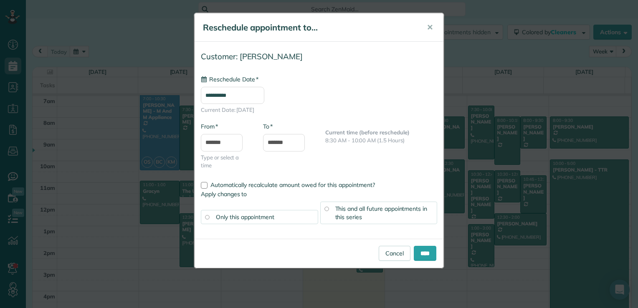  Describe the element at coordinates (381, 213) in the screenshot. I see `span: This and all future appointments in this series` at that location.